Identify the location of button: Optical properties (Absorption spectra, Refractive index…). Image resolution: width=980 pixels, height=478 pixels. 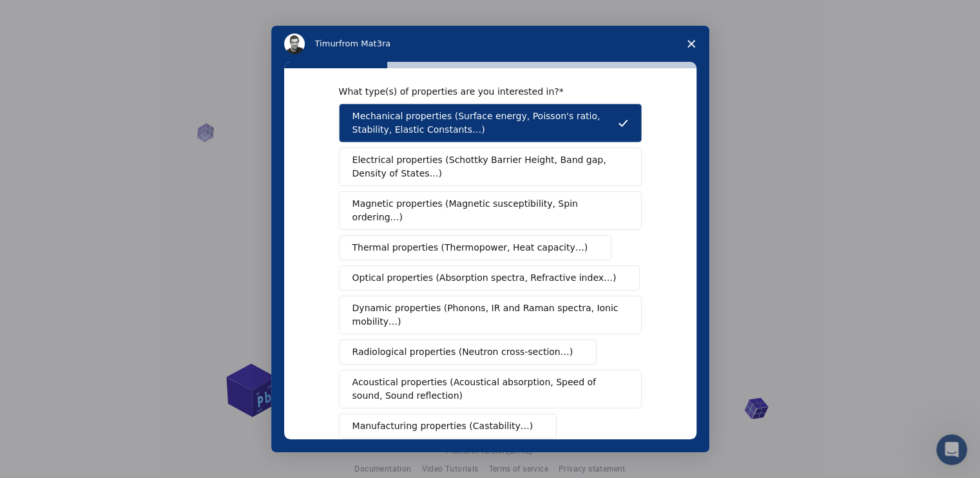
(490, 278).